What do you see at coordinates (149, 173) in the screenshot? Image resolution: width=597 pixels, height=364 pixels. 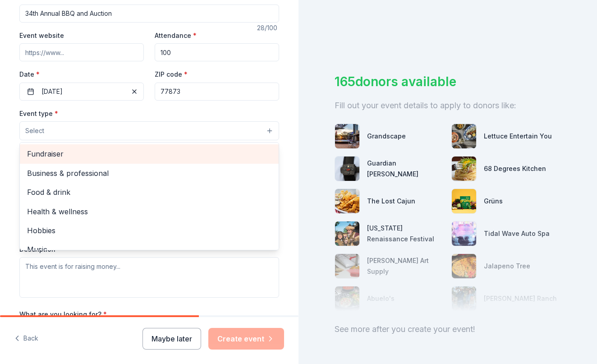 I see `span: Business & professional` at bounding box center [149, 173].